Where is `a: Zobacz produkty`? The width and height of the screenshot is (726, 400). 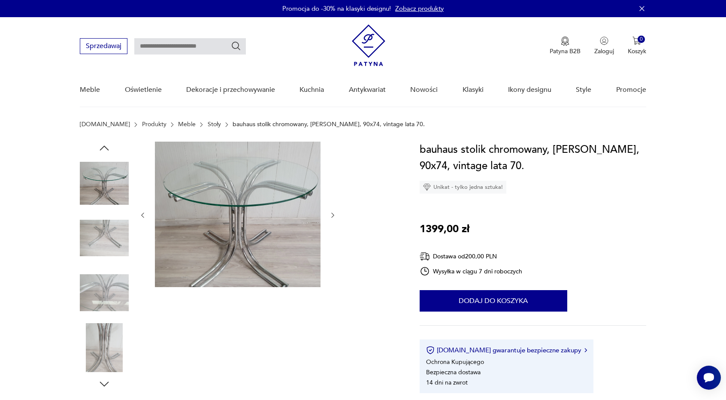 a: Zobacz produkty is located at coordinates (419, 9).